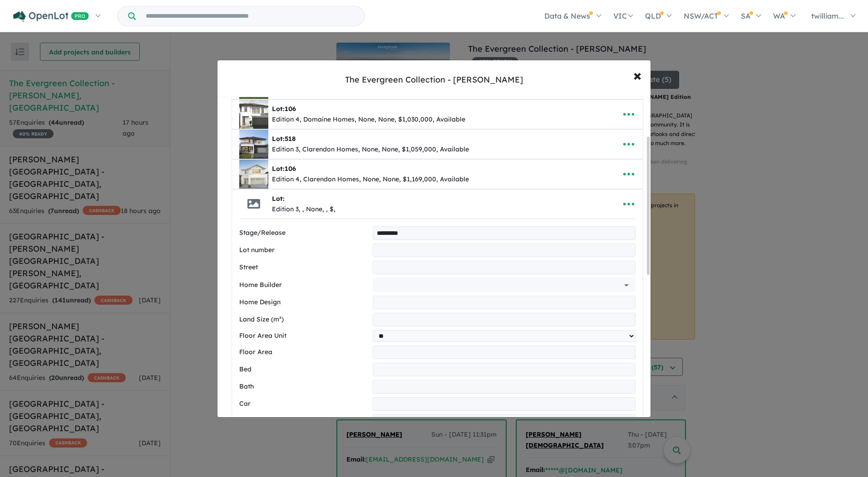 The height and width of the screenshot is (477, 868). Describe the element at coordinates (303, 210) in the screenshot. I see `div: Edition 3, , None, , $,` at that location.